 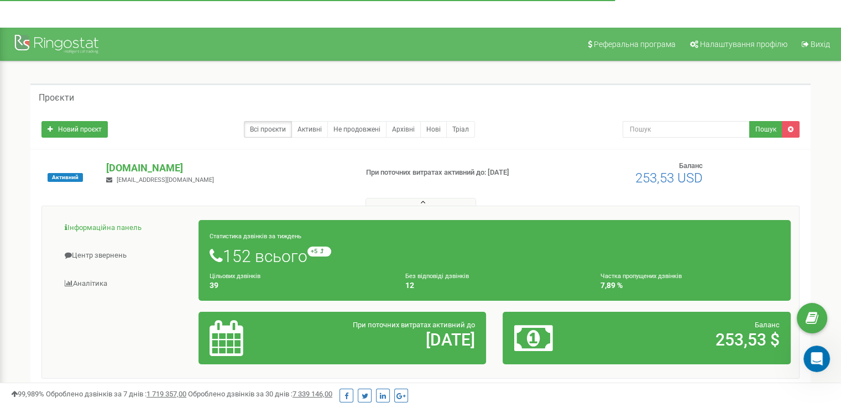 I want to click on a: Аналiтика, so click(x=124, y=284).